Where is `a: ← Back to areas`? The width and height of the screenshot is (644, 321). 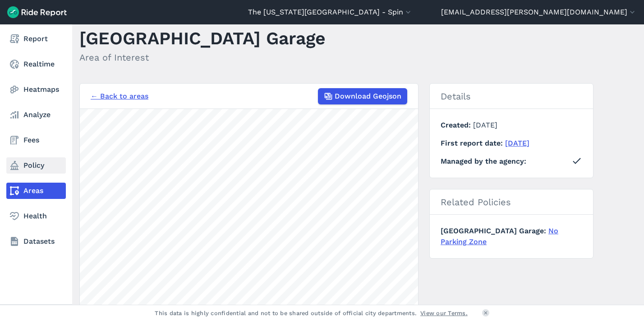 a: ← Back to areas is located at coordinates (119, 96).